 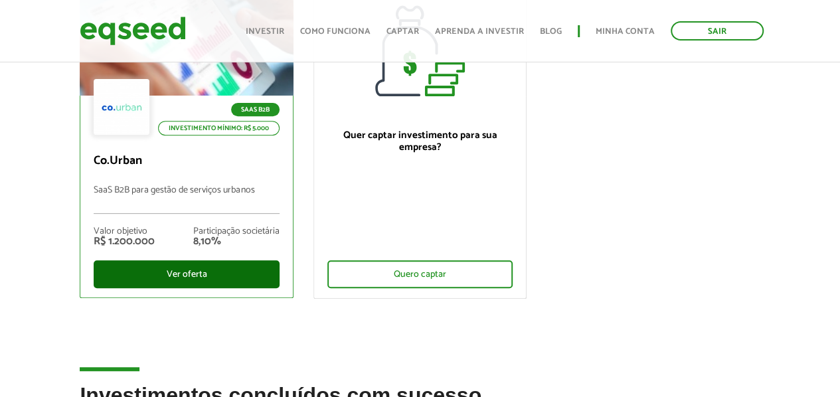 I want to click on p: Quer captar investimento para sua empresa?, so click(x=420, y=141).